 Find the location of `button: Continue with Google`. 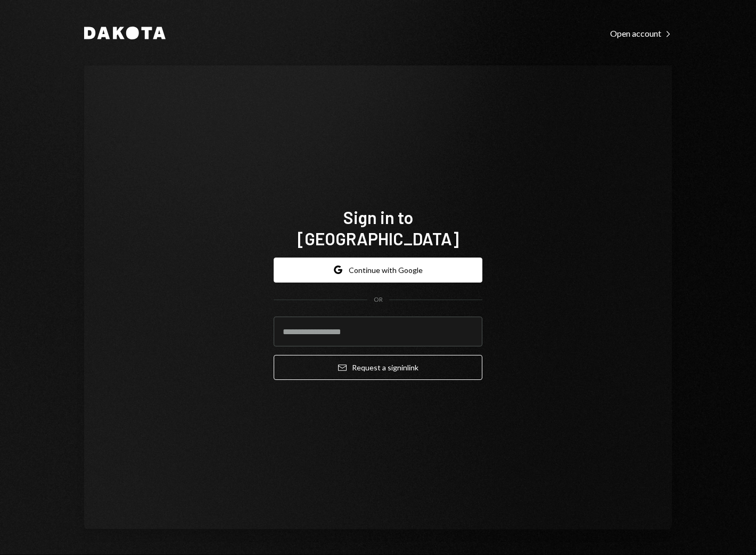

button: Continue with Google is located at coordinates (378, 270).